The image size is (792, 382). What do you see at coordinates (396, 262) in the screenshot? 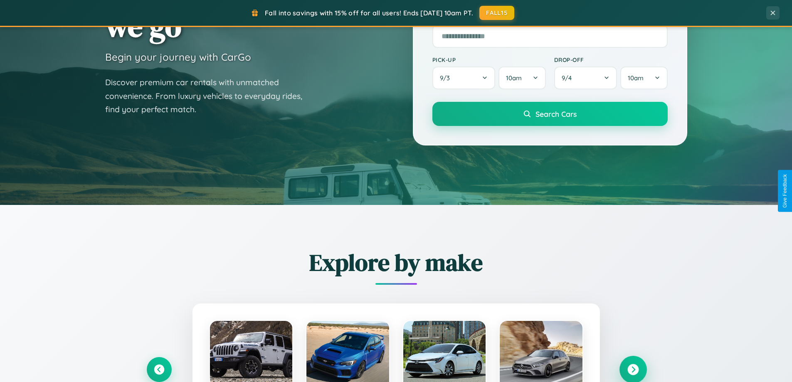
I see `h2: Explore by make` at bounding box center [396, 262].